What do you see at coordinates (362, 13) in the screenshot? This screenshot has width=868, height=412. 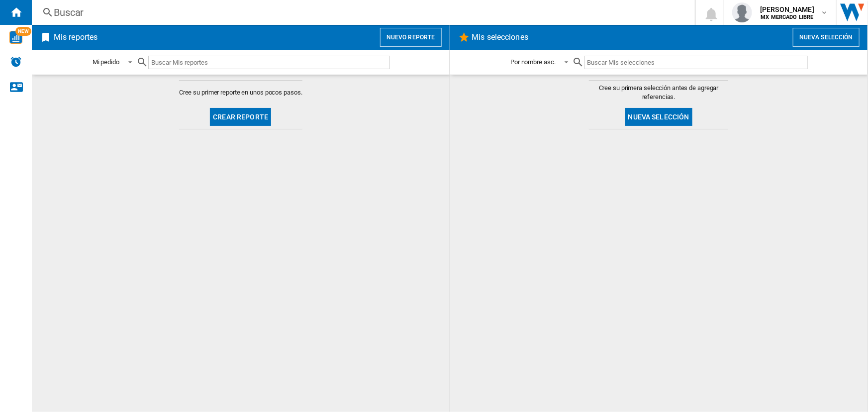 I see `div: Buscar` at bounding box center [362, 13].